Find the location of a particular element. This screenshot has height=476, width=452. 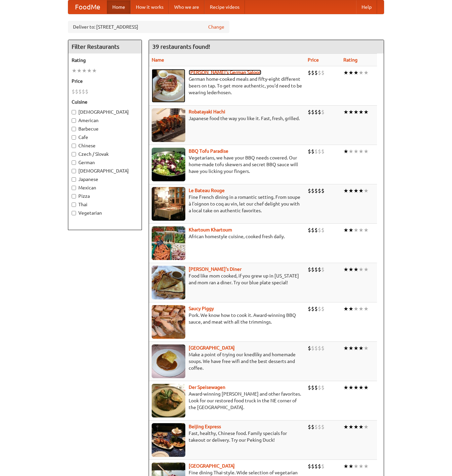

label: Japanese is located at coordinates (105, 179).